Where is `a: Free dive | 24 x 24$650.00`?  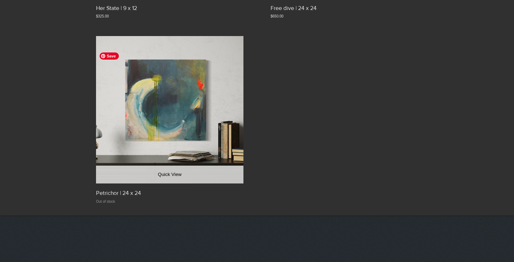
a: Free dive | 24 x 24$650.00 is located at coordinates (344, 11).